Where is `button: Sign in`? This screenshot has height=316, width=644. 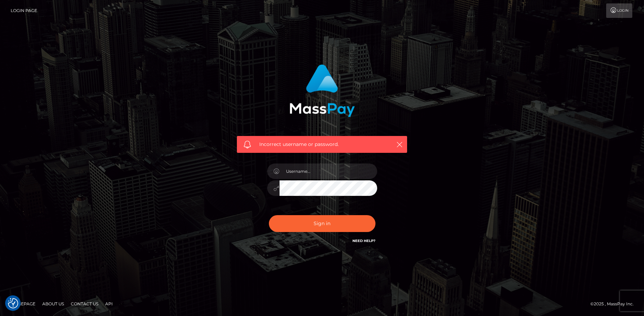
button: Sign in is located at coordinates (322, 223).